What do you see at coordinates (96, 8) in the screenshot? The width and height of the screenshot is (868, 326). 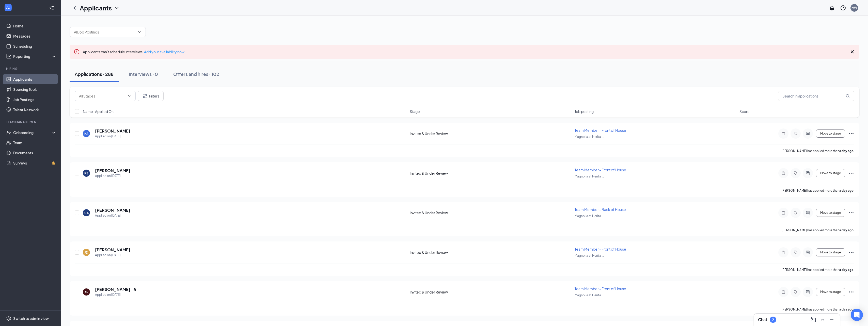 I see `h1: Applicants` at bounding box center [96, 8].